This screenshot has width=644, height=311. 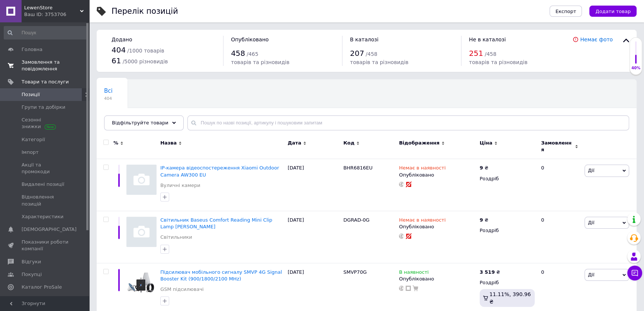 I want to click on a: Немає фото, so click(x=596, y=39).